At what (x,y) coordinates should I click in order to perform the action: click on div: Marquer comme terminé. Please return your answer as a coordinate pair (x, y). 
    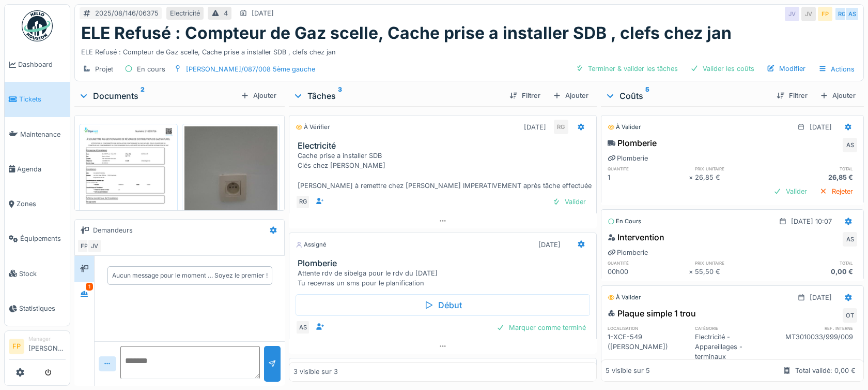
    Looking at the image, I should click on (541, 327).